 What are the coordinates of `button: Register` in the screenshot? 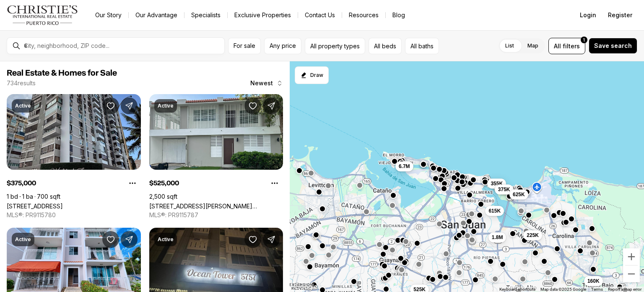 It's located at (620, 15).